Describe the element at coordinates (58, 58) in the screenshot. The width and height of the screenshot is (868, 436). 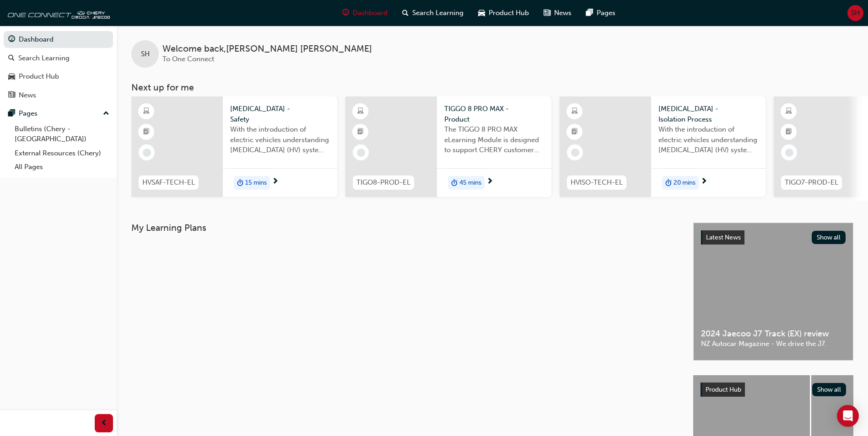
I see `a: Search Learning` at that location.